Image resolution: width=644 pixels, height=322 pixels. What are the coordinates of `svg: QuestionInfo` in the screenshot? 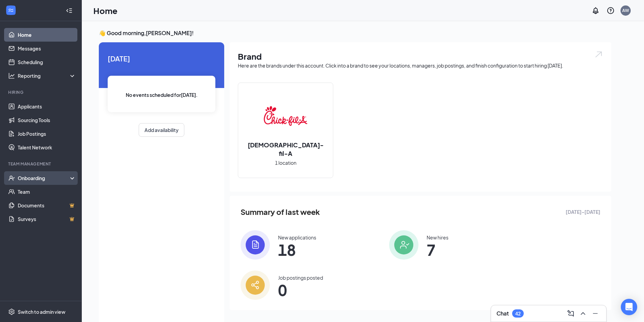 It's located at (610, 10).